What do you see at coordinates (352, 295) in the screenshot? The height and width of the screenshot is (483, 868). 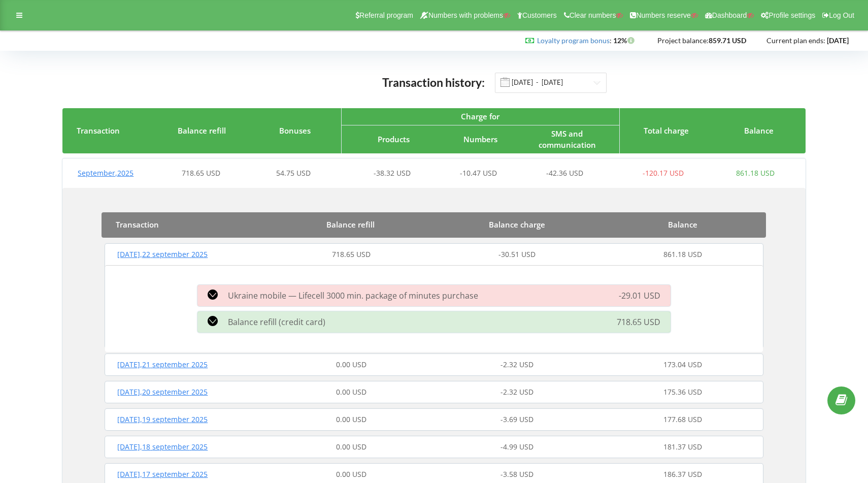 I see `span: Ukraine mobile — Lifecell 3000 min. package of minutes purchase` at bounding box center [352, 295].